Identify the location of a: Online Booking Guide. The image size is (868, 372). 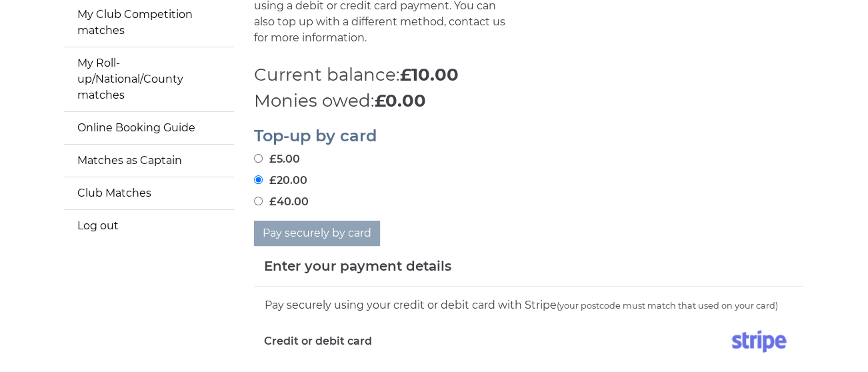
(149, 128).